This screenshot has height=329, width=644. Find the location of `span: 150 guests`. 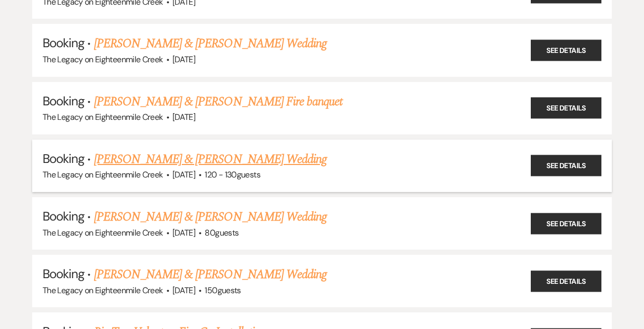

span: 150 guests is located at coordinates (222, 290).